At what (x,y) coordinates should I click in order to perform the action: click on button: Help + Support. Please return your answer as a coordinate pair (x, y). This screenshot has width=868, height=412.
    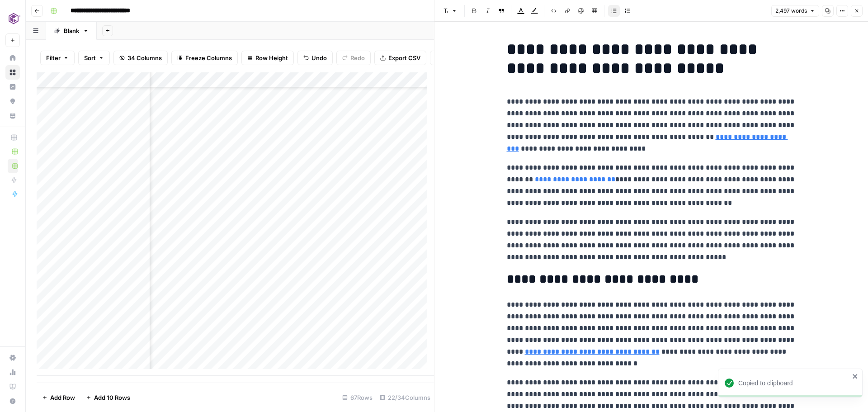
    Looking at the image, I should click on (12, 400).